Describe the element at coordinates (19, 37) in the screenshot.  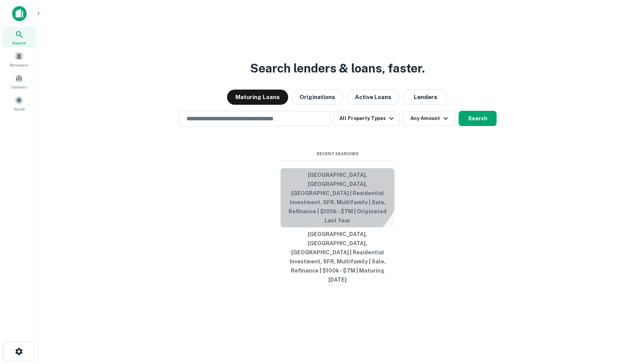
I see `a: Search` at that location.